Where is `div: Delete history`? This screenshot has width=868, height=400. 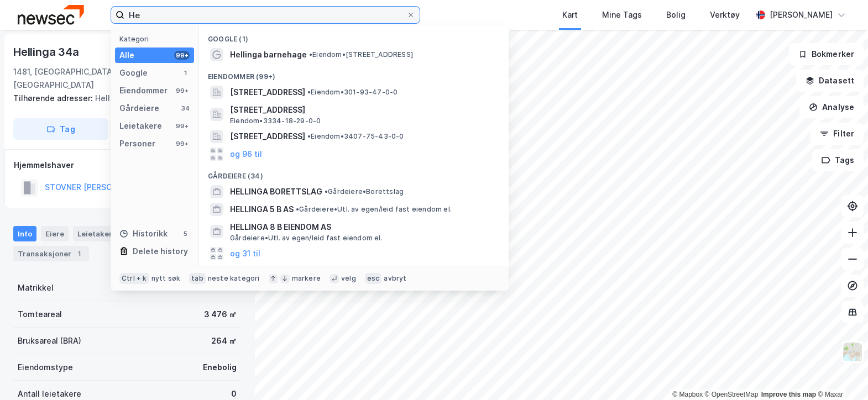
div: Delete history is located at coordinates (161, 251).